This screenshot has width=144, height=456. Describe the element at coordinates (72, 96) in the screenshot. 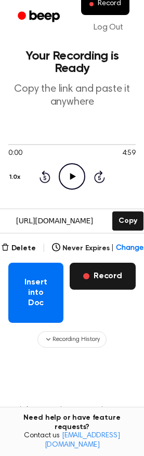

I see `p: Copy the link and paste it anywhere` at that location.